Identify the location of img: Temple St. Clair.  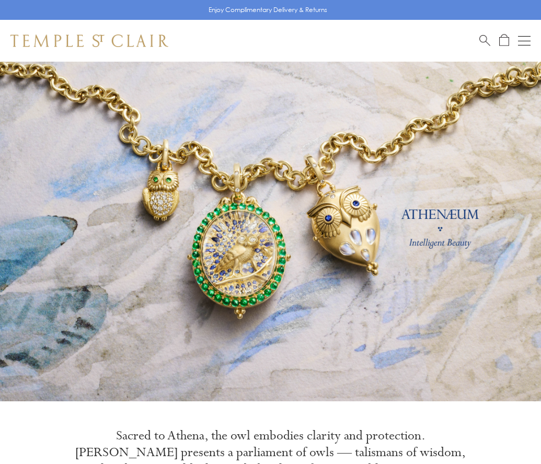
(89, 41).